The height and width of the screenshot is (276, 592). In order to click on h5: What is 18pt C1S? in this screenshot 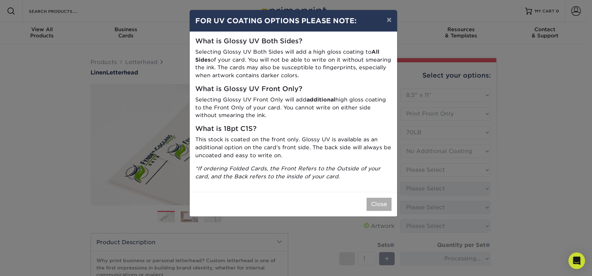, I will do `click(293, 129)`.